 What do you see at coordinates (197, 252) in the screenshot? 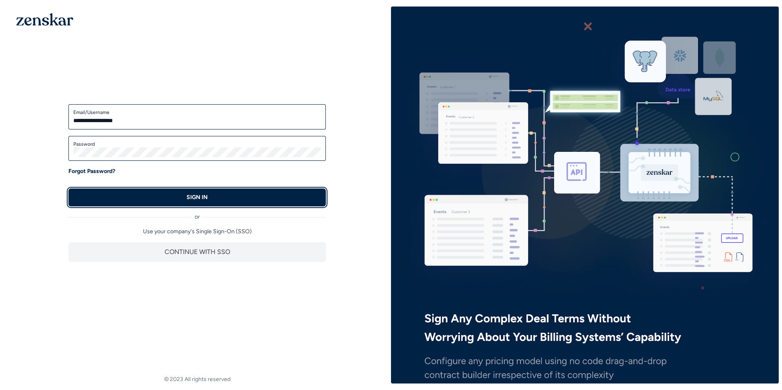
I see `button: CONTINUE WITH SSO` at bounding box center [197, 252].